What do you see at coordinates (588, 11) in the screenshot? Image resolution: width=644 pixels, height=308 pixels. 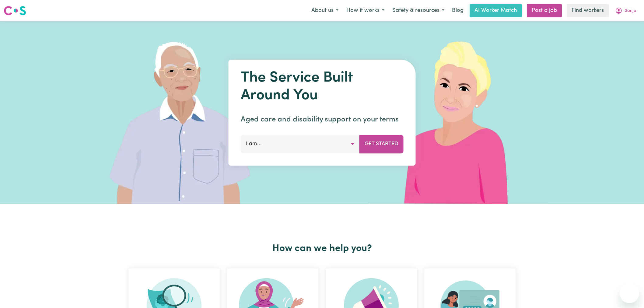 I see `a: Find workers` at bounding box center [588, 11].